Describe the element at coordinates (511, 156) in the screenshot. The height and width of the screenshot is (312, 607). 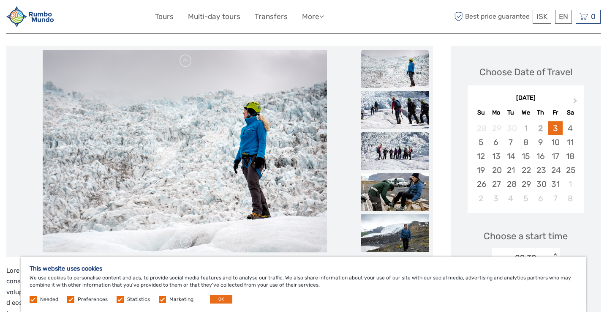
I see `div: Choose Tuesday, October 14th, 2025` at that location.